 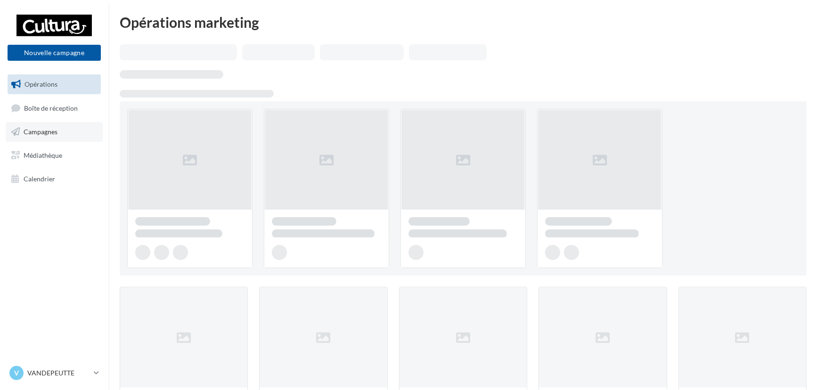 I want to click on a: Calendrier, so click(x=54, y=179).